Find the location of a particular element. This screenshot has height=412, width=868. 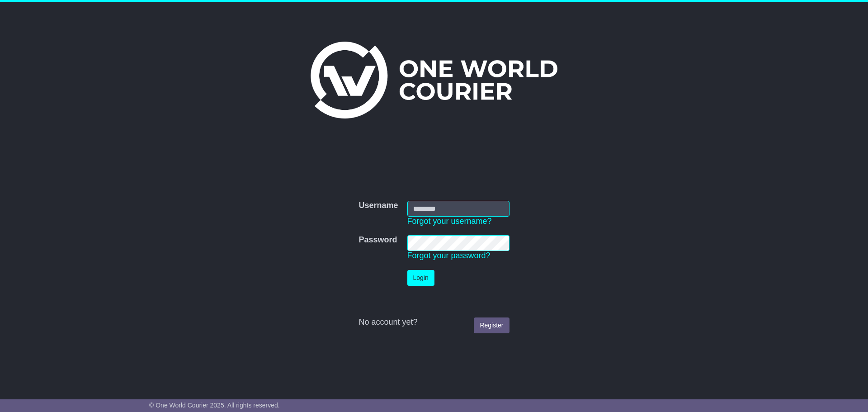

a: Register is located at coordinates (491, 325).